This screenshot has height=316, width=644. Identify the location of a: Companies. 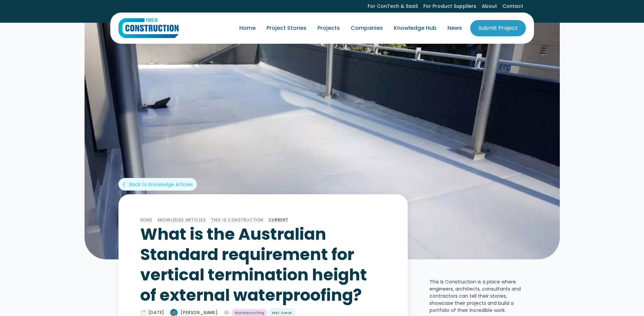
(366, 28).